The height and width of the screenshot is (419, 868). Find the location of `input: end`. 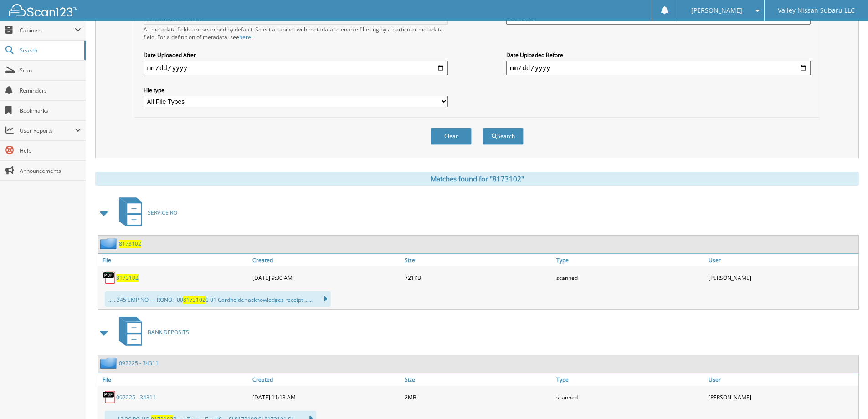

input: end is located at coordinates (659, 68).